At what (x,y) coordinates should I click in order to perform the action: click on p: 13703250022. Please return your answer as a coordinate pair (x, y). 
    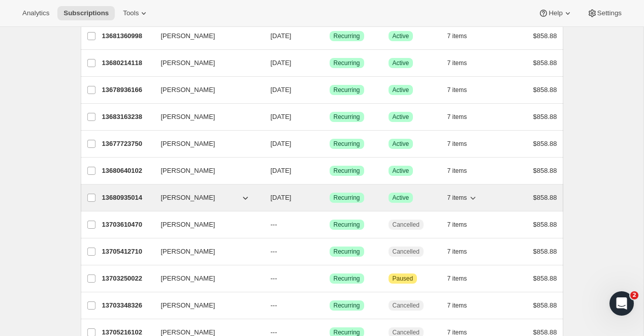
    Looking at the image, I should click on (127, 279).